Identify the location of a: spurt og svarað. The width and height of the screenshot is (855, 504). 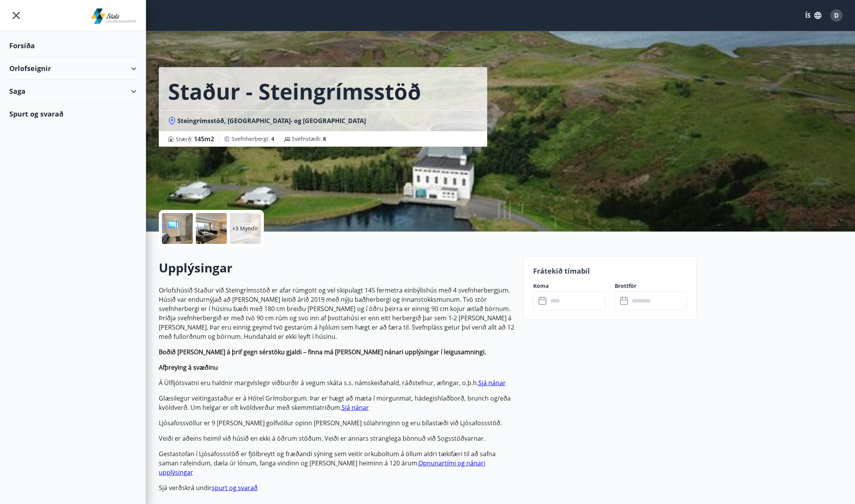
(235, 488).